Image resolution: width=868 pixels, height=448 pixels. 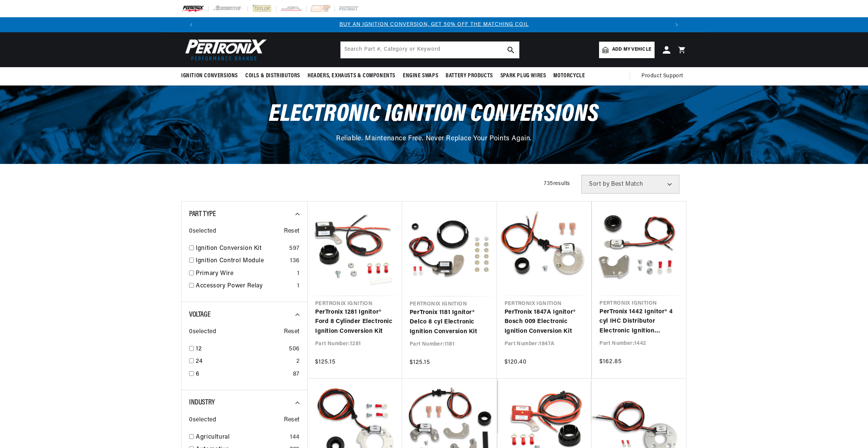 What do you see at coordinates (202, 403) in the screenshot?
I see `span: Industry` at bounding box center [202, 403].